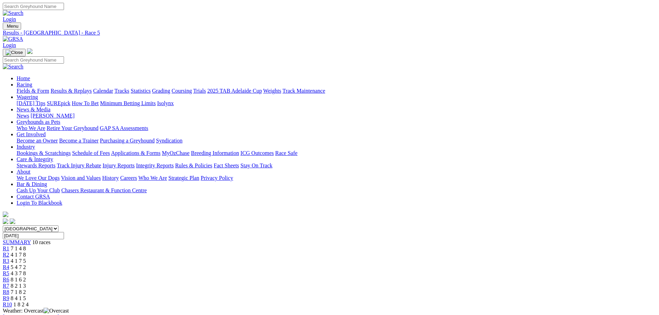  What do you see at coordinates (18, 298) in the screenshot?
I see `span: 8 4 1 5` at bounding box center [18, 298].